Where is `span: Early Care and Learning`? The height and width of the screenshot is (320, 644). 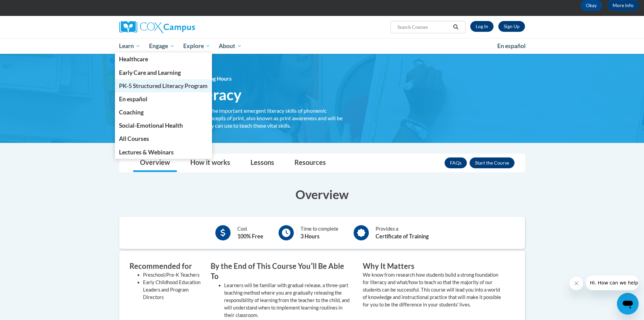
span: Early Care and Learning is located at coordinates (150, 73).